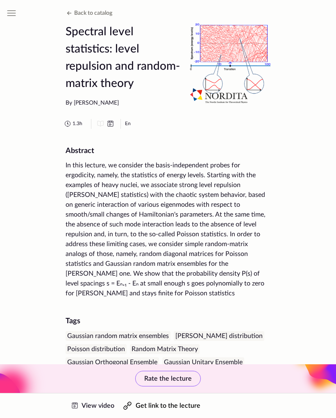 The width and height of the screenshot is (336, 418). What do you see at coordinates (93, 13) in the screenshot?
I see `span: Back to catalog` at bounding box center [93, 13].